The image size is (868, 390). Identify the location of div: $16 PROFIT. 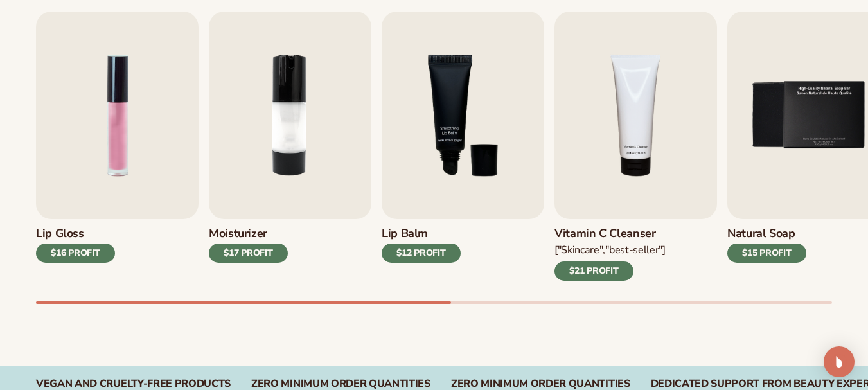
(75, 253).